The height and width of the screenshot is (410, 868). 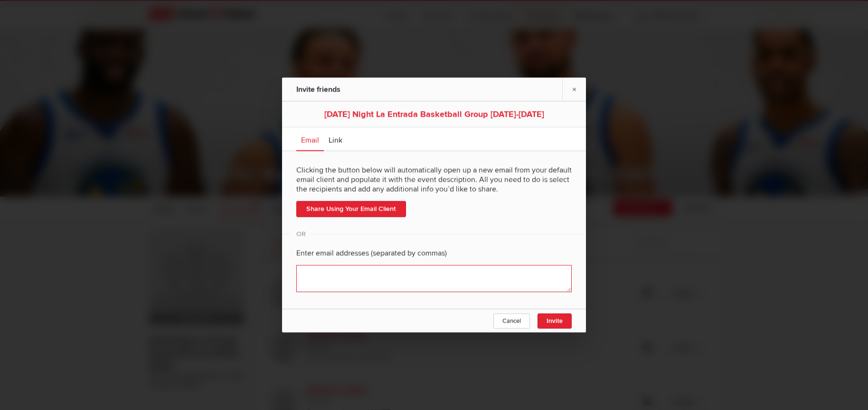 I want to click on a: Email, so click(x=310, y=140).